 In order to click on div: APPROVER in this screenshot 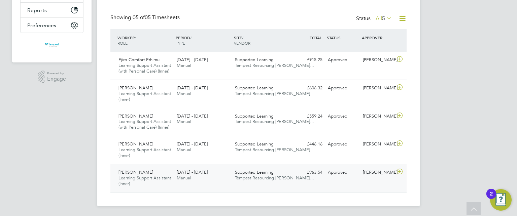, I will do `click(377, 38)`.